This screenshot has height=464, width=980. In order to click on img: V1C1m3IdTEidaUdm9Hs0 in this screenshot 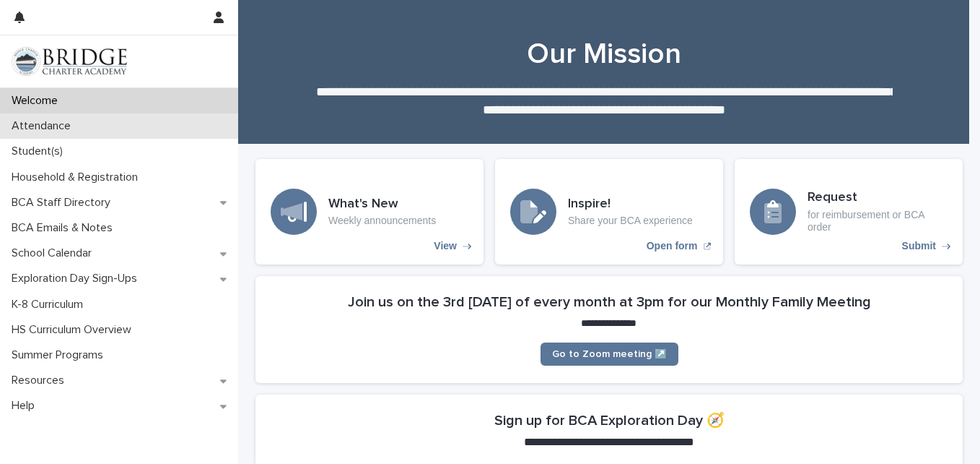, I will do `click(70, 62)`.